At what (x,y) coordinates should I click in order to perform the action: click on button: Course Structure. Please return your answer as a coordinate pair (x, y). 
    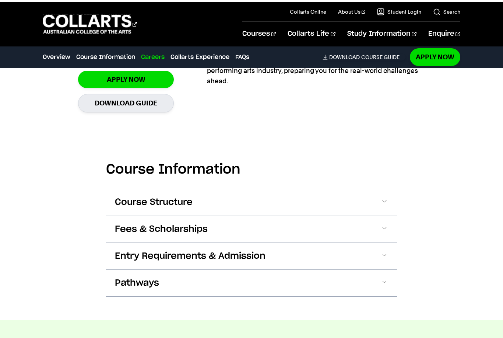
    Looking at the image, I should click on (251, 200).